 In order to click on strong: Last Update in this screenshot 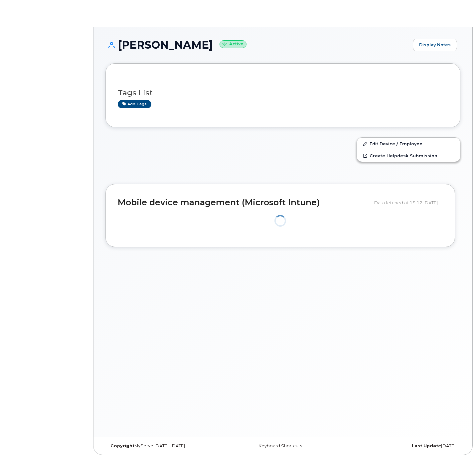, I will do `click(426, 445)`.